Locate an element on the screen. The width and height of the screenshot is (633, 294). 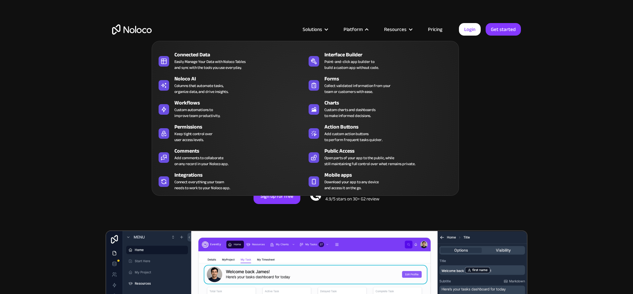
a: home is located at coordinates (132, 29).